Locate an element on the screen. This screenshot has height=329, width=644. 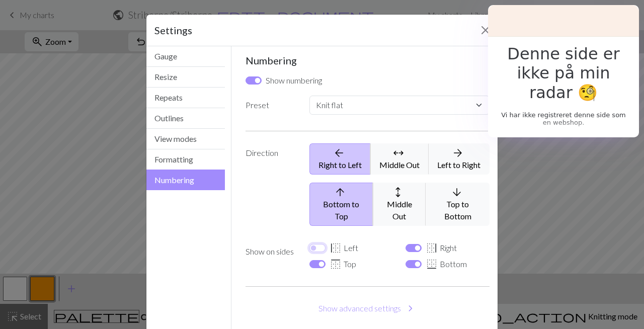
span: arrow_downward is located at coordinates (457, 192).